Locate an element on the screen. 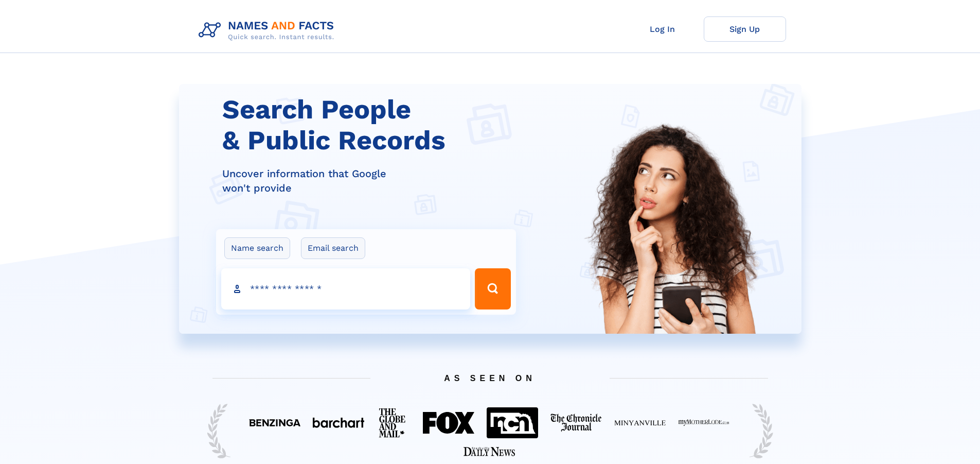 Image resolution: width=980 pixels, height=464 pixels. img: Logo Names and Facts is located at coordinates (268, 30).